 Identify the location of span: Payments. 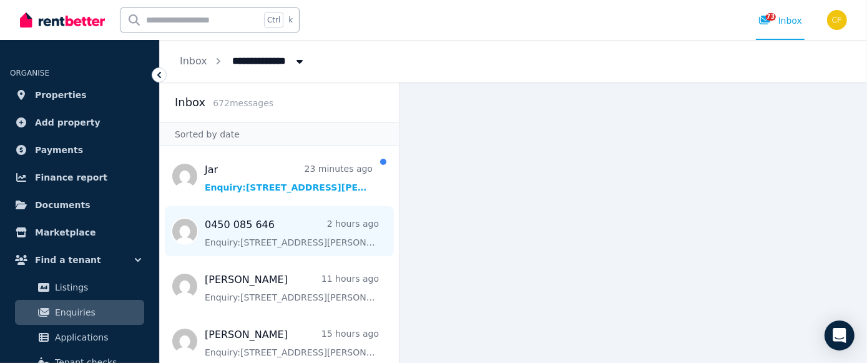
(59, 150).